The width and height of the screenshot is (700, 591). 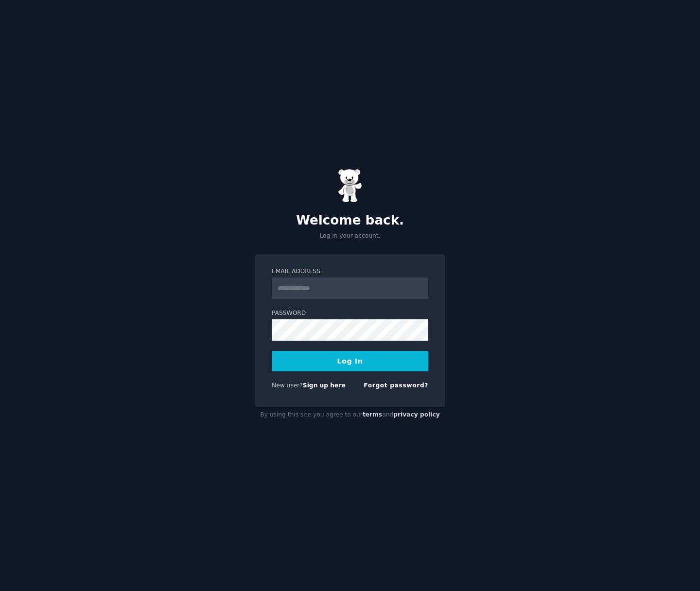 What do you see at coordinates (350, 361) in the screenshot?
I see `button: Log In` at bounding box center [350, 361].